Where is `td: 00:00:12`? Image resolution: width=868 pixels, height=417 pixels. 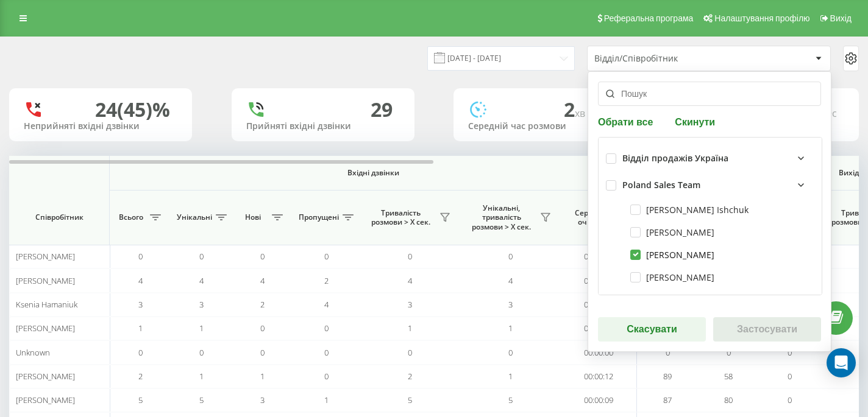 td: 00:00:12 is located at coordinates (599, 376).